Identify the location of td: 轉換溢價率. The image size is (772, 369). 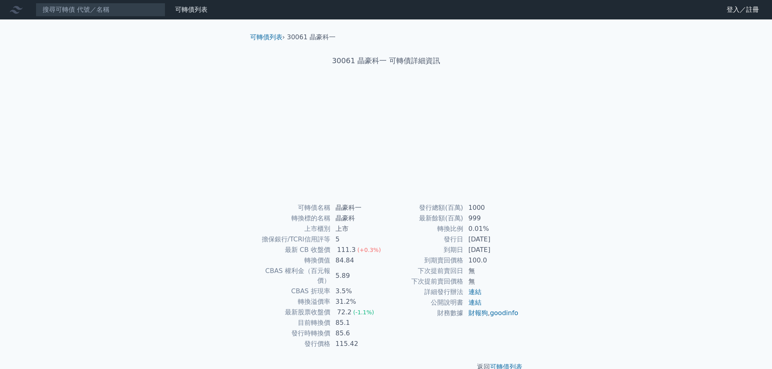
(292, 302).